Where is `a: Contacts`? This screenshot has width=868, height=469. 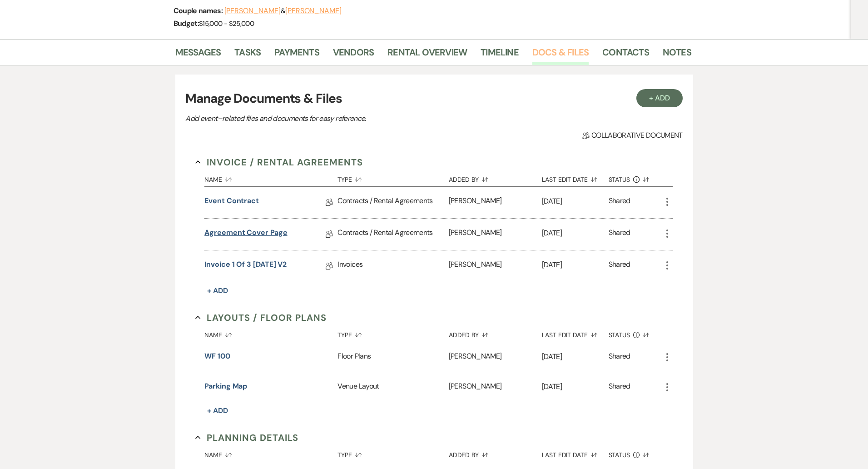
a: Contacts is located at coordinates (626, 55).